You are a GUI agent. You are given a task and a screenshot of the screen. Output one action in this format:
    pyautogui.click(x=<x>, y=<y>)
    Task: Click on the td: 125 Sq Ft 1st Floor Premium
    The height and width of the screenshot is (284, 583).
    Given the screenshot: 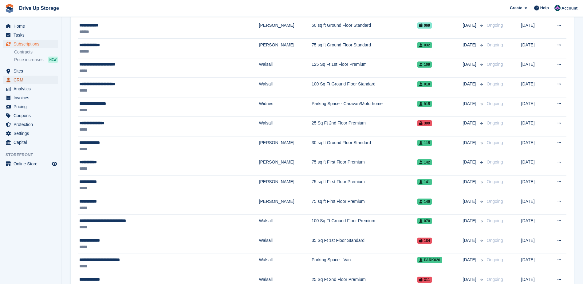 What is the action you would take?
    pyautogui.click(x=365, y=68)
    